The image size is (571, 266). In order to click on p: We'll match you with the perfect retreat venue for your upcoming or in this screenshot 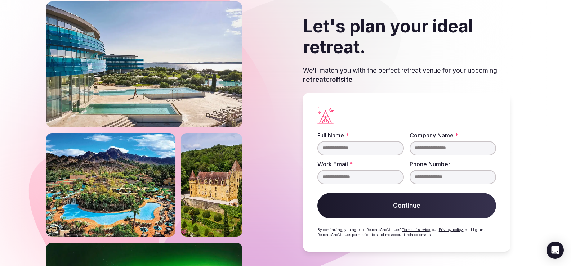, I will do `click(406, 75)`.